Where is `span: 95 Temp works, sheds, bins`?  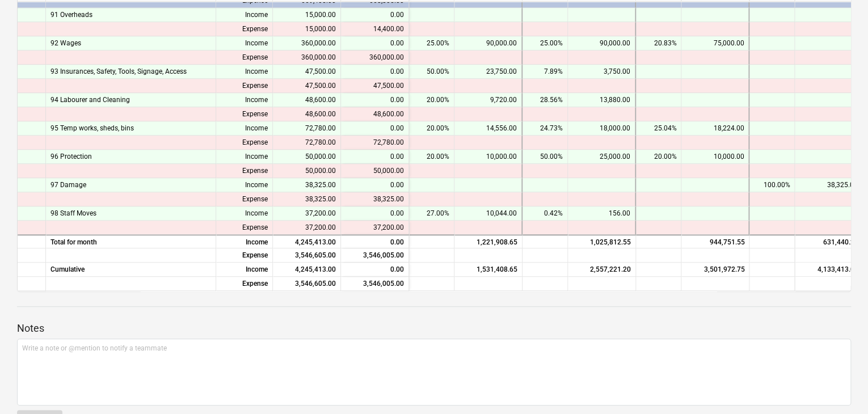
span: 95 Temp works, sheds, bins is located at coordinates (92, 128).